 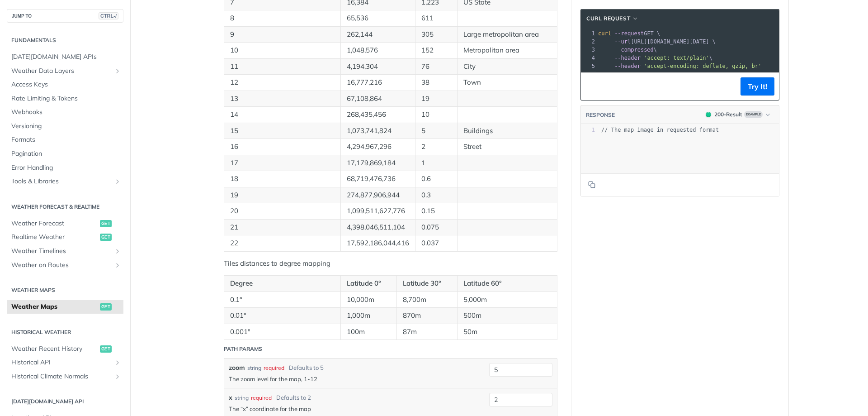 I want to click on p: 14, so click(x=282, y=115).